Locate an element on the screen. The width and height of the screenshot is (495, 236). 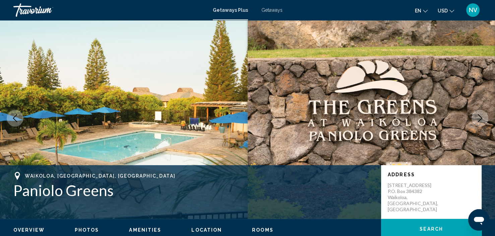
a: Getaways Plus is located at coordinates (230, 10).